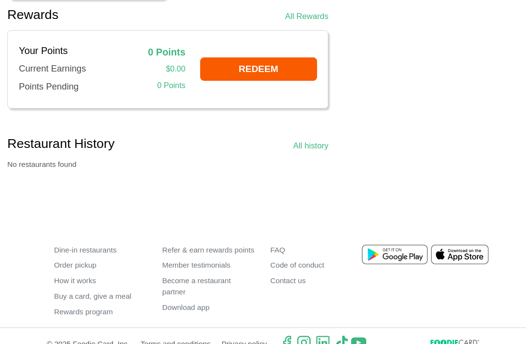  I want to click on a: Dine-in restaurants, so click(101, 250).